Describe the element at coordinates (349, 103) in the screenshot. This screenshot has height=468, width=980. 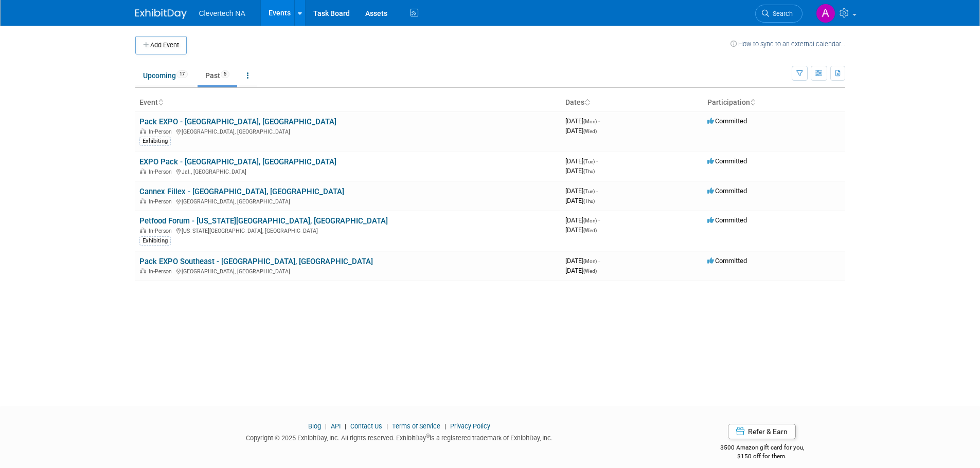
I see `th: Event` at that location.